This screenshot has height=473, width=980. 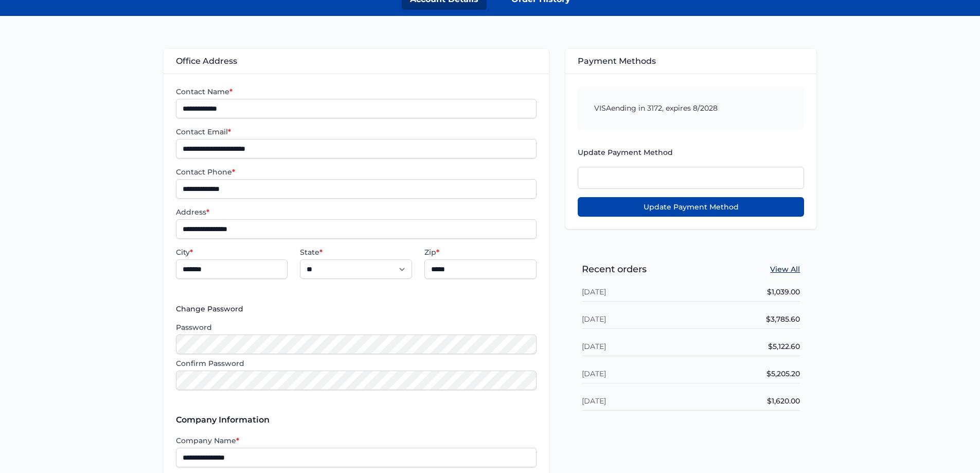 What do you see at coordinates (356, 252) in the screenshot?
I see `label: State` at bounding box center [356, 252].